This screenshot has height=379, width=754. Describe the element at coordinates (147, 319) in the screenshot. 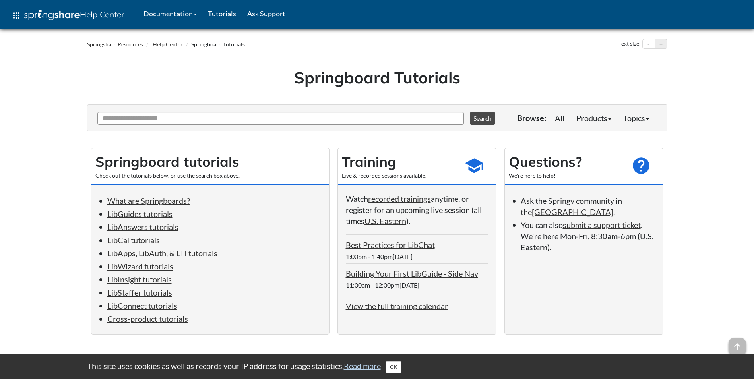

I see `a: Cross-product tutorials` at that location.